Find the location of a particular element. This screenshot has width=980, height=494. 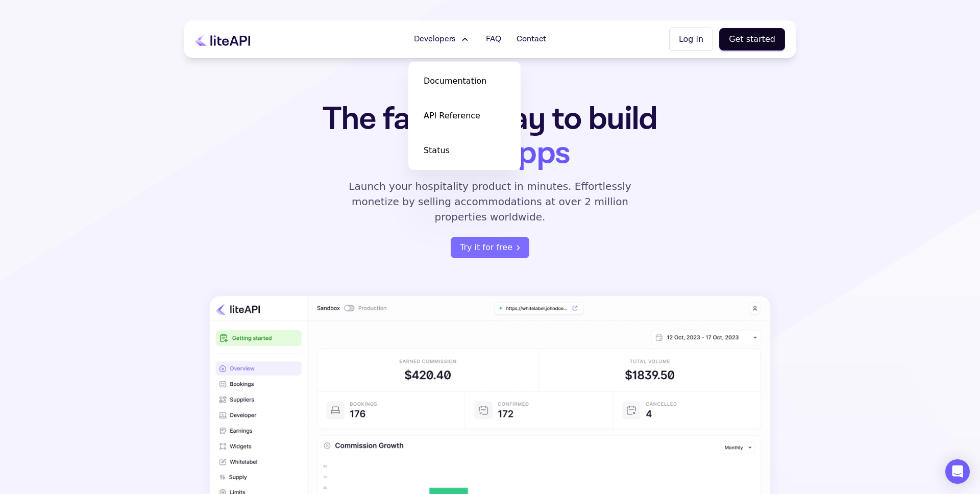

span: Developers is located at coordinates (435, 39).